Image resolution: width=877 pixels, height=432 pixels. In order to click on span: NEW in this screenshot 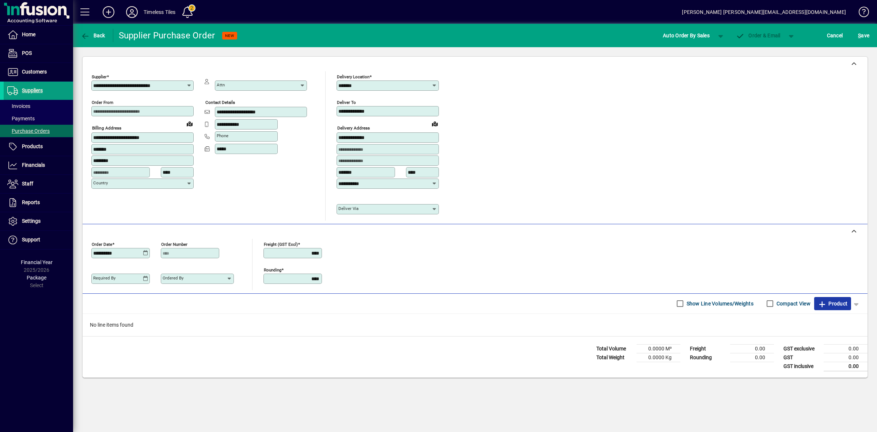, I will do `click(230, 35)`.